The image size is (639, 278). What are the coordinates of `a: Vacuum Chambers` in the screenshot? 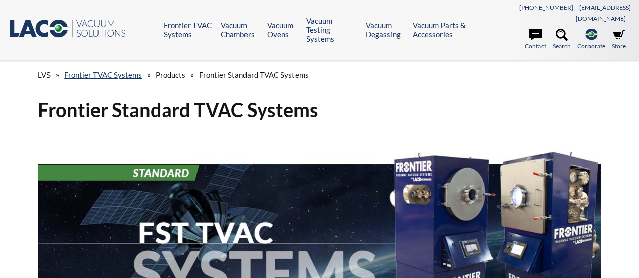 It's located at (240, 30).